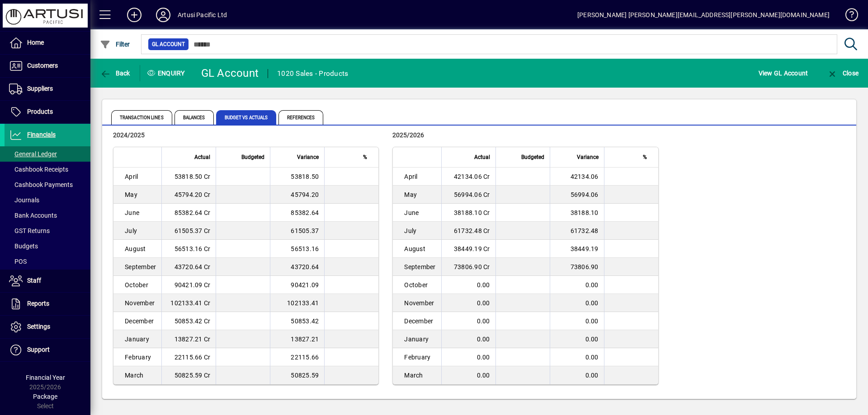 This screenshot has width=868, height=415. What do you see at coordinates (188, 267) in the screenshot?
I see `td: 43720.64 Cr` at bounding box center [188, 267].